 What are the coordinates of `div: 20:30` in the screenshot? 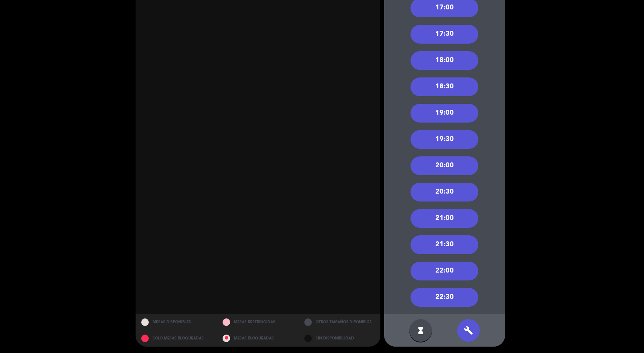 It's located at (445, 192).